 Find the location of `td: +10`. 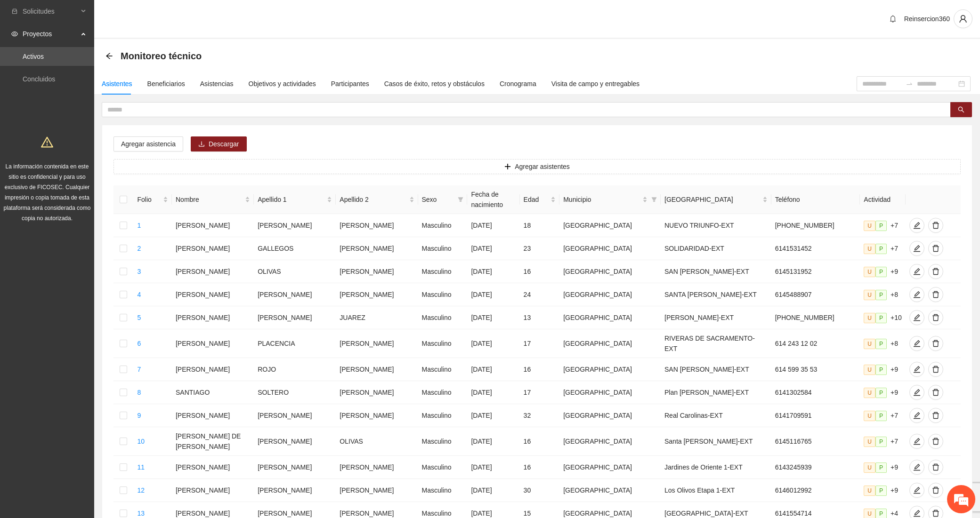

td: +10 is located at coordinates (882, 317).